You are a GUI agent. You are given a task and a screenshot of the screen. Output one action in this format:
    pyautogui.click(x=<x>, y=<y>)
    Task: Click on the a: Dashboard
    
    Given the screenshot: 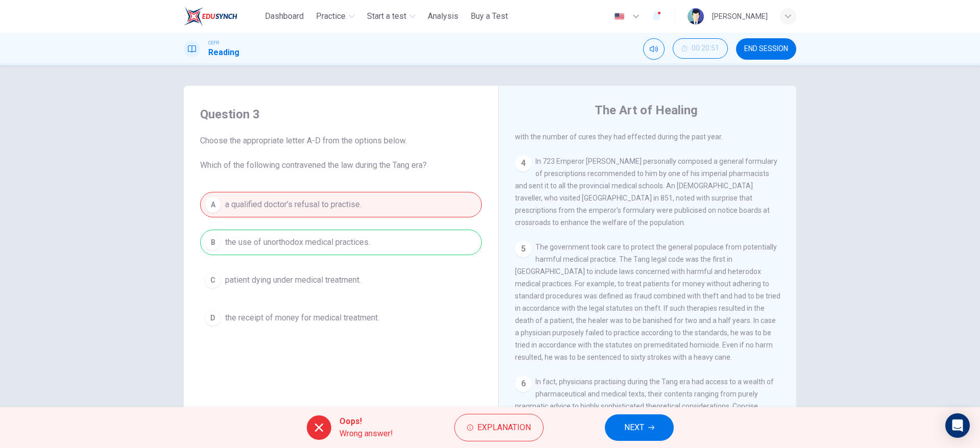 What is the action you would take?
    pyautogui.click(x=284, y=16)
    